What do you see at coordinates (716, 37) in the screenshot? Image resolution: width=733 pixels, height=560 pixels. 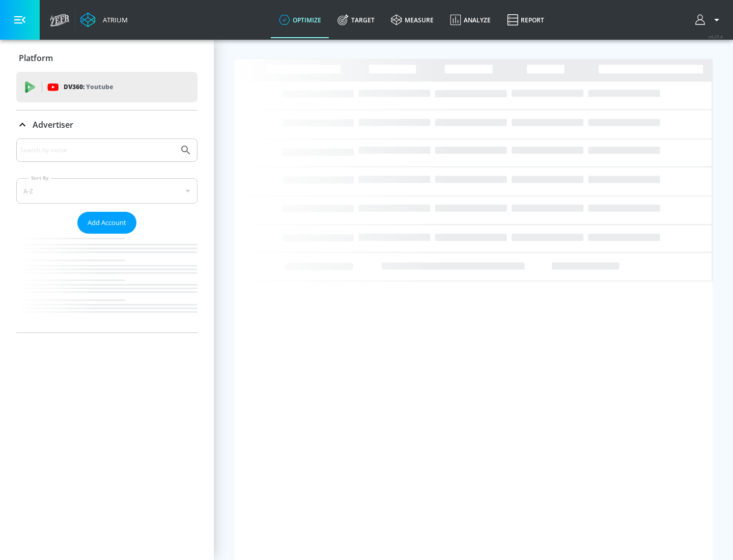 I see `span: v 4.25.4` at bounding box center [716, 37].